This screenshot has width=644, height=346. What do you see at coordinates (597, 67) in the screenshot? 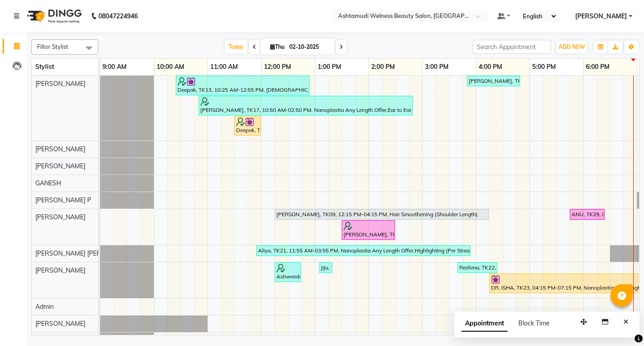
I see `a: 6:00 PM` at bounding box center [597, 67].